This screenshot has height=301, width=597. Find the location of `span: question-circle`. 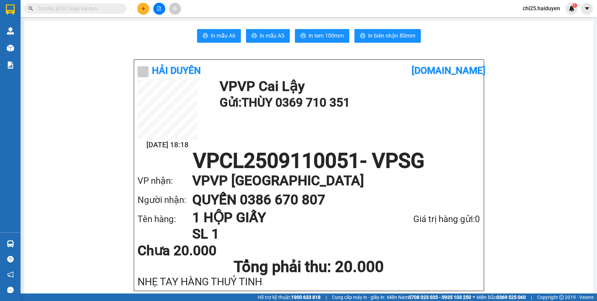

span: question-circle is located at coordinates (10, 259).